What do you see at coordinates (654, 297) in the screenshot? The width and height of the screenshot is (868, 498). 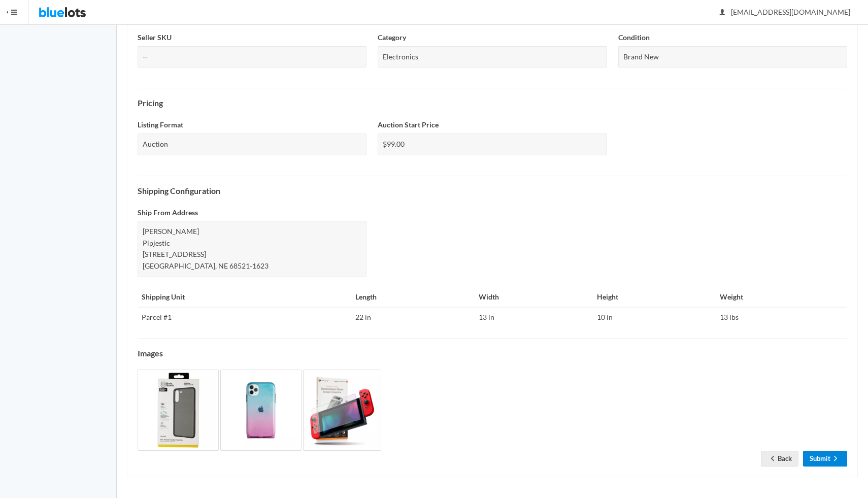 I see `th: Height` at bounding box center [654, 297].